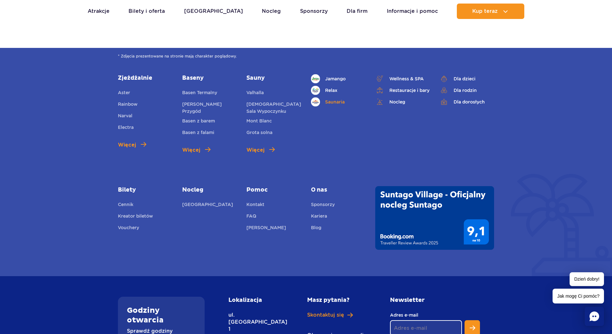 Image resolution: width=612 pixels, height=334 pixels. Describe the element at coordinates (338, 190) in the screenshot. I see `span: O nas` at that location.